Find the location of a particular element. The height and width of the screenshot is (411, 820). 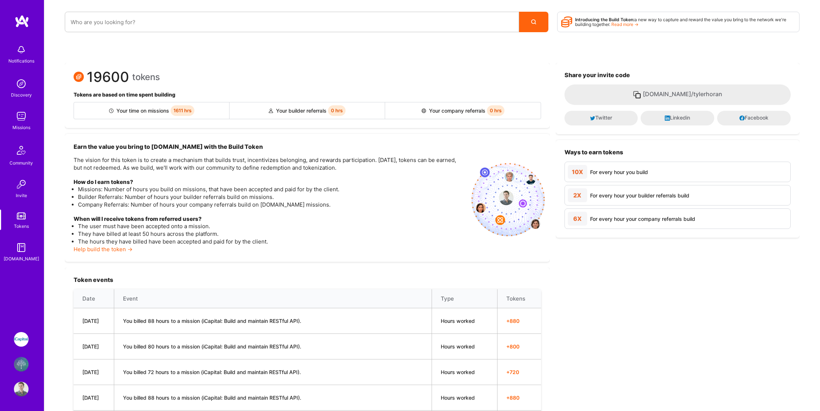

img: invite is located at coordinates (508, 200).